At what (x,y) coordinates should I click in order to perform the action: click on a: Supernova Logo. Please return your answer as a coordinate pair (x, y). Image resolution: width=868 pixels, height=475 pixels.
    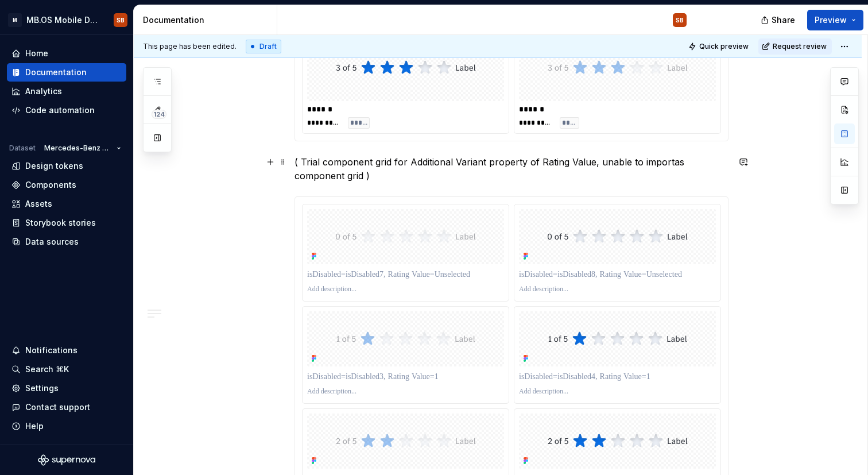
    Looking at the image, I should click on (67, 460).